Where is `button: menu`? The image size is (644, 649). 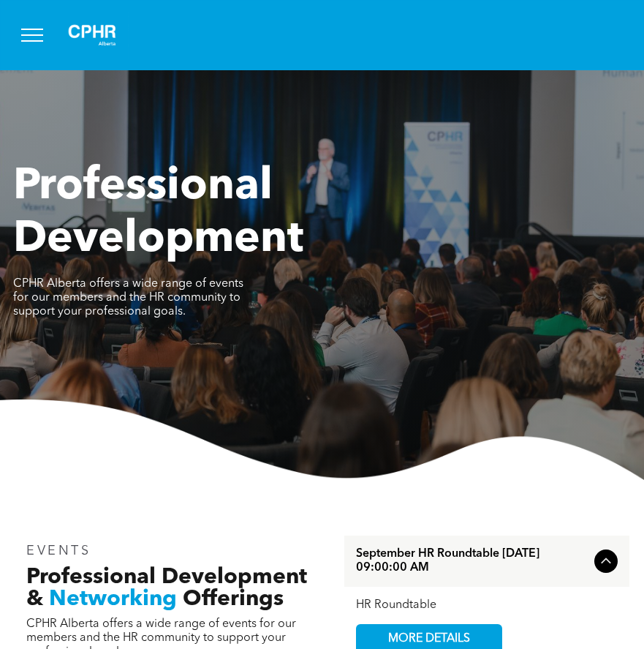 button: menu is located at coordinates (32, 35).